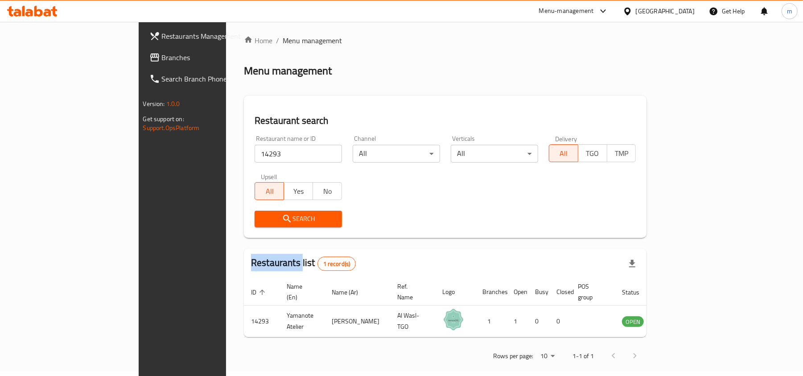 The height and width of the screenshot is (376, 803). I want to click on input: Search for restaurant name or ID.., so click(298, 154).